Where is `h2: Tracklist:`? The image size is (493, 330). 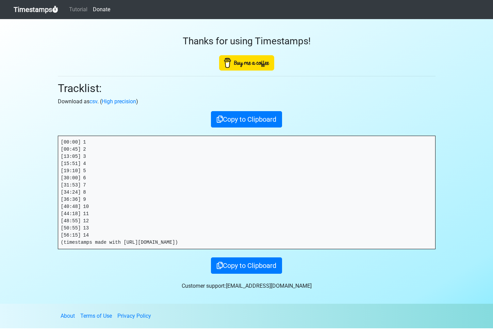
h2: Tracklist: is located at coordinates (247, 88).